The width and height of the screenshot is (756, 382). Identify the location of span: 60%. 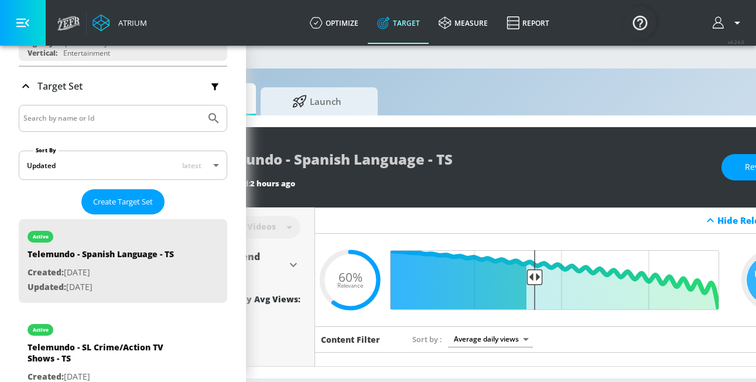
(350, 276).